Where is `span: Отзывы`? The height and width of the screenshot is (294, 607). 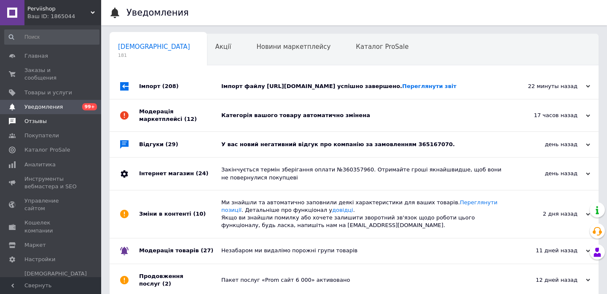 span: Отзывы is located at coordinates (35, 121).